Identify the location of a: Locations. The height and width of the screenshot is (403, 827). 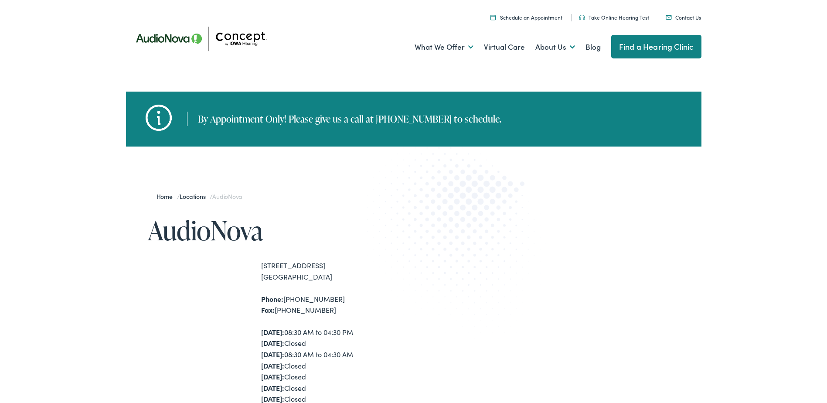
(194, 196).